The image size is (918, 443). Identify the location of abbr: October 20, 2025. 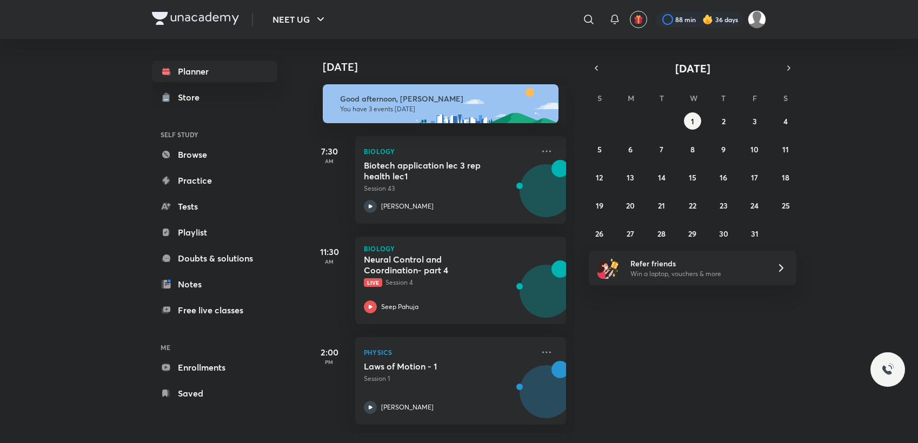
(631, 206).